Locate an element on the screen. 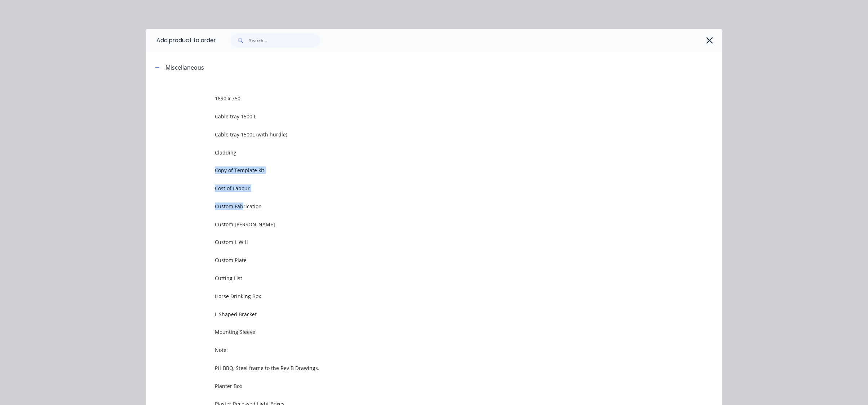 The height and width of the screenshot is (405, 868). span: L Shaped Bracket is located at coordinates (418, 314).